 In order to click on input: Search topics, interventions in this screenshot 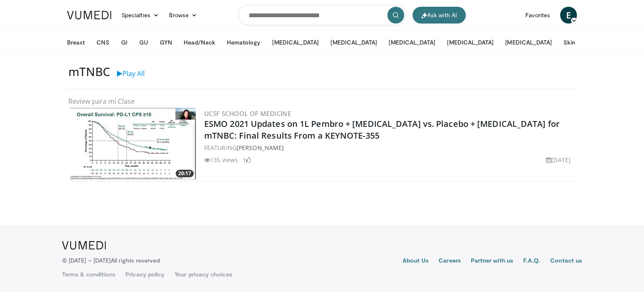, I will do `click(322, 15)`.